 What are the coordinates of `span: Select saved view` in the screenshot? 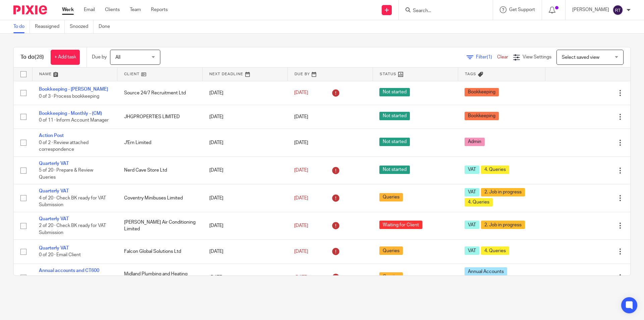 It's located at (580, 57).